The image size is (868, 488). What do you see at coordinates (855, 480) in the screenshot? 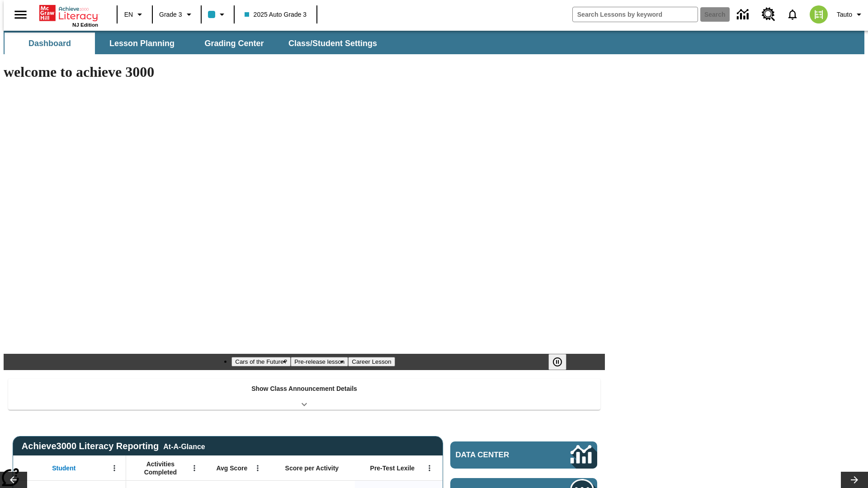
I see `button: Lesson carousel, Next` at bounding box center [855, 480].